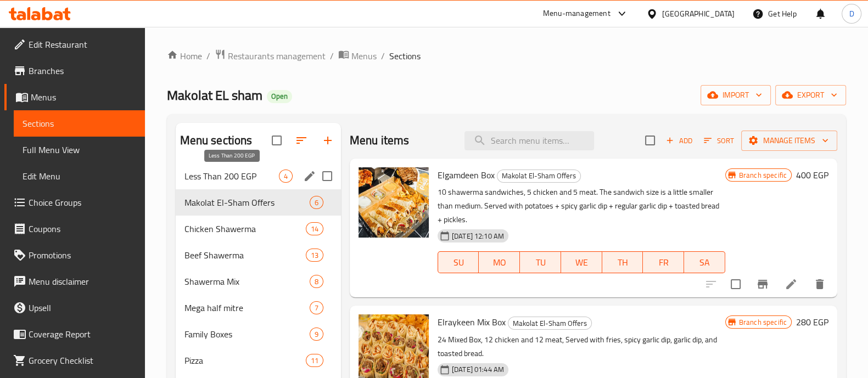 This screenshot has width=868, height=378. What do you see at coordinates (471, 322) in the screenshot?
I see `span: Elraykeen Mix Box` at bounding box center [471, 322].